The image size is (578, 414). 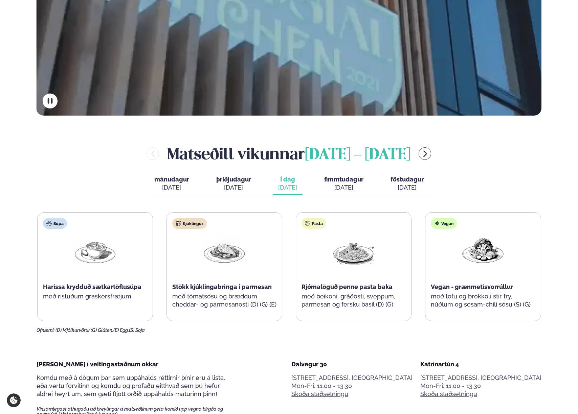 I want to click on span: föstudagur, so click(x=407, y=179).